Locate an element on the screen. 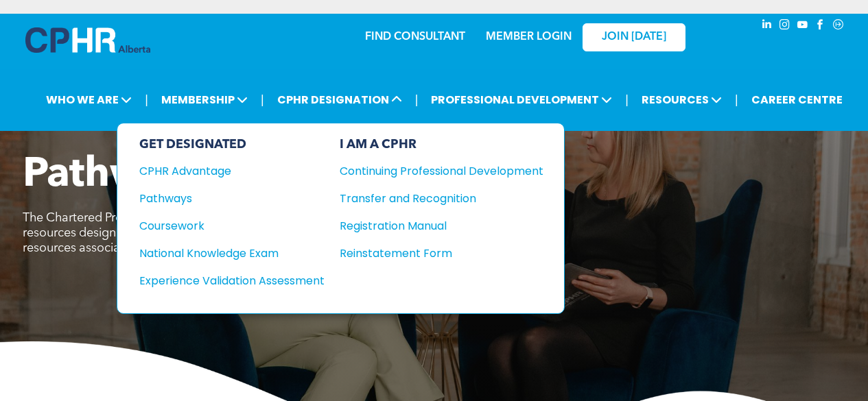 Image resolution: width=868 pixels, height=401 pixels. div: National Knowledge Exam is located at coordinates (222, 253).